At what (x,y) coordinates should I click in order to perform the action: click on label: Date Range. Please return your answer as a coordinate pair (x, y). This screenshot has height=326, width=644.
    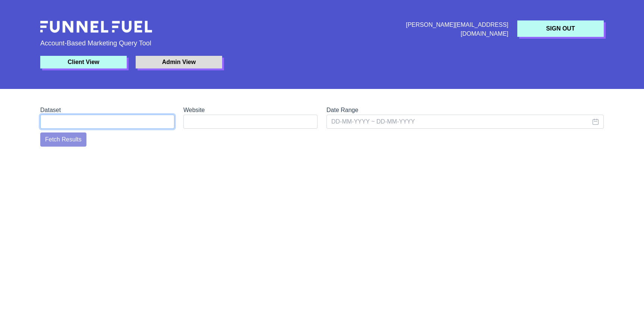
    Looking at the image, I should click on (342, 110).